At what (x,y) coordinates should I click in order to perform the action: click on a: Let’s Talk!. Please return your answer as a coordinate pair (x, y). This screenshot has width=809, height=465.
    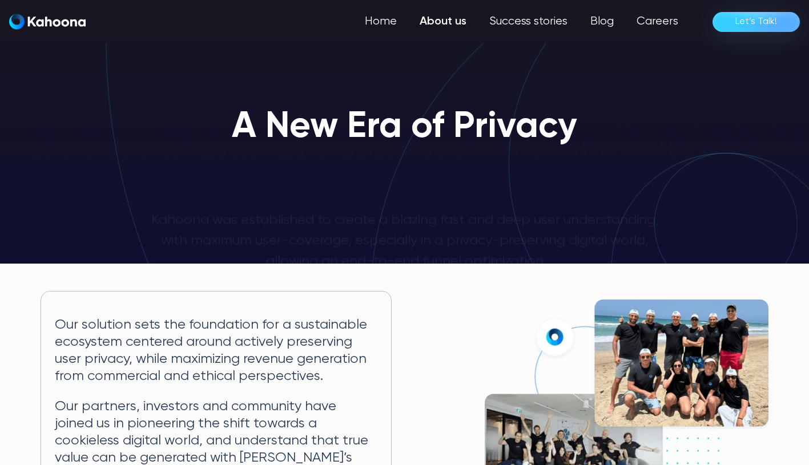
    Looking at the image, I should click on (756, 22).